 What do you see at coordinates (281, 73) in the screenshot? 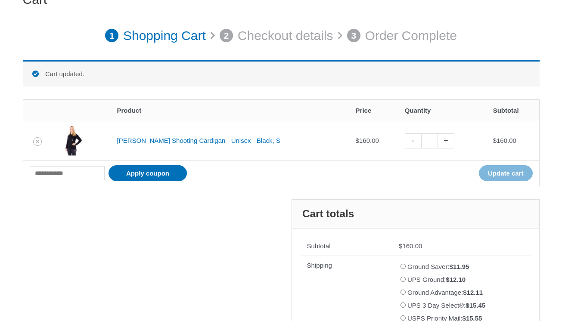
I see `div: Cart updated.` at bounding box center [281, 73].